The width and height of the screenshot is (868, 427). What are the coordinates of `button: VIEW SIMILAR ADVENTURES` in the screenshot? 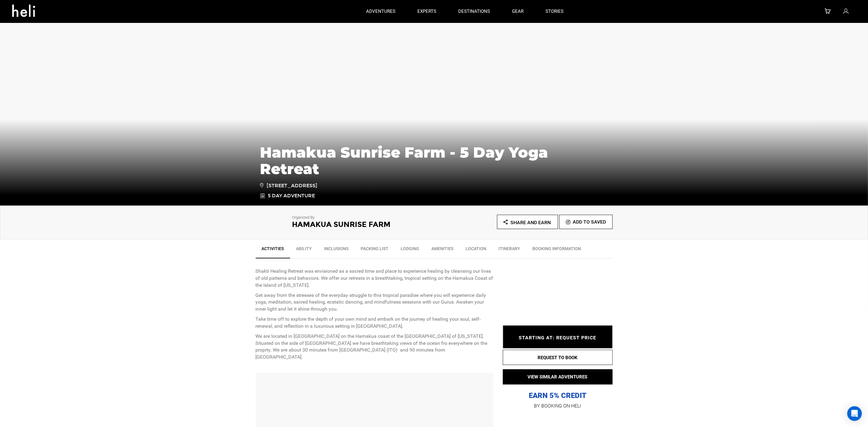 It's located at (558, 377).